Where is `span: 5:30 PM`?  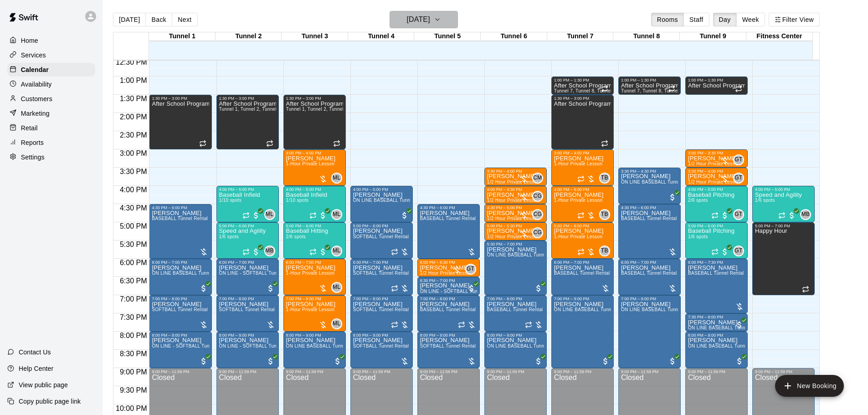 span: 5:30 PM is located at coordinates (133, 244).